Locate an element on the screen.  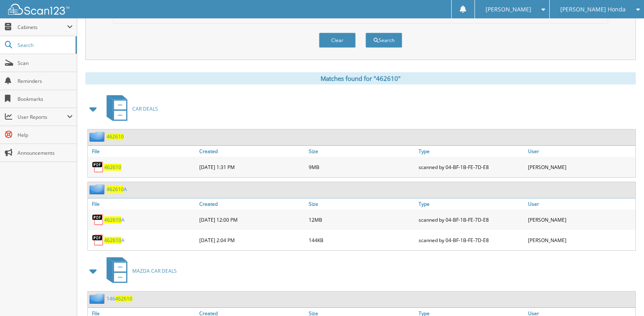
span: CAR DEALS is located at coordinates (145, 108).